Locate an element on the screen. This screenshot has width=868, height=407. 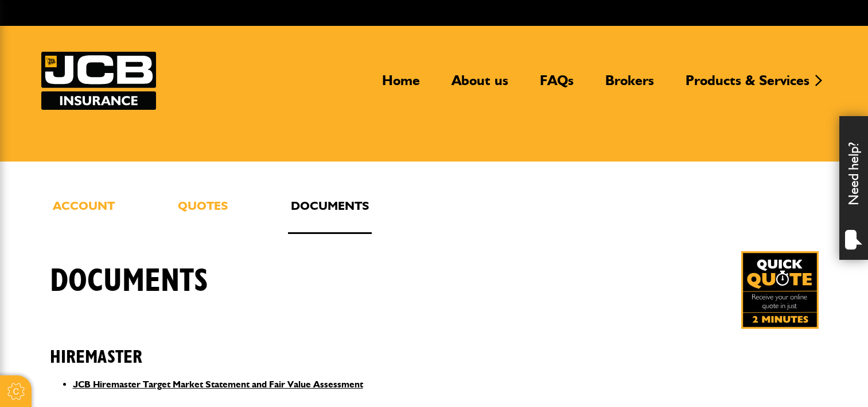
a: Home is located at coordinates (401, 85).